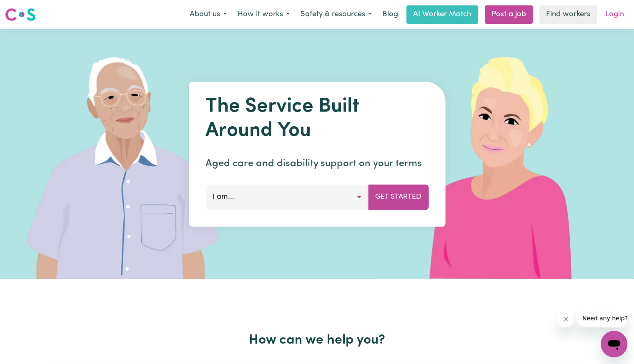 The image size is (634, 364). What do you see at coordinates (390, 14) in the screenshot?
I see `a: Blog` at bounding box center [390, 14].